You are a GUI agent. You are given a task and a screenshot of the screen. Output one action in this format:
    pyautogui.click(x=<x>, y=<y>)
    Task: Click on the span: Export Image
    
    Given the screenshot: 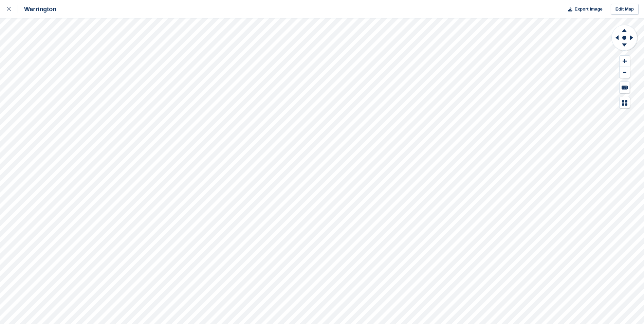 What is the action you would take?
    pyautogui.click(x=588, y=9)
    